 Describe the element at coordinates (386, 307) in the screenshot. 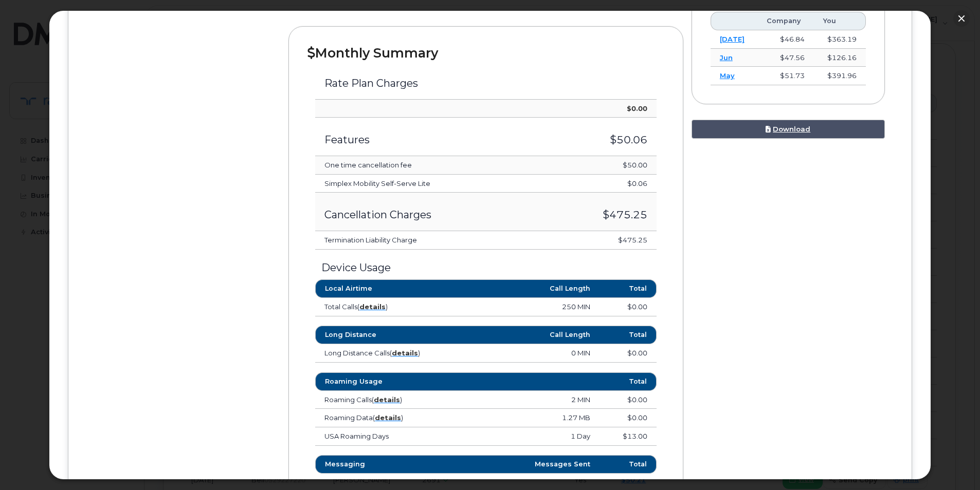

I see `td: Total Calls` at that location.